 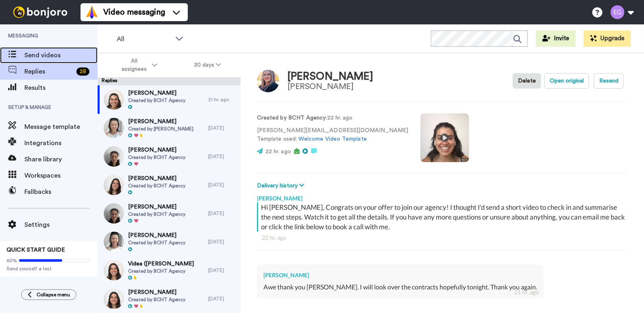 What do you see at coordinates (332, 118) in the screenshot?
I see `p: : 22 hr. ago` at bounding box center [332, 118].